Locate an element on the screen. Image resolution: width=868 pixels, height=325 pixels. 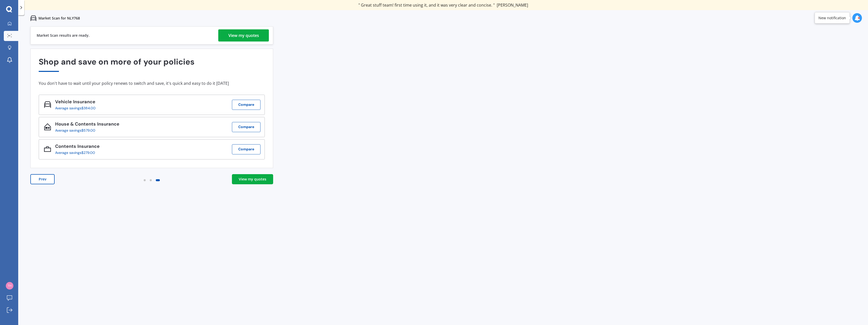
img: car.f15378c7a67c060ca3f3.svg is located at coordinates (34, 18).